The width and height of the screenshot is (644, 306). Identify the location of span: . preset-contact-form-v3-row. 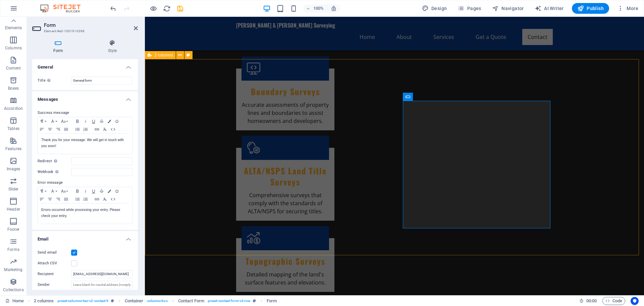
(229, 301).